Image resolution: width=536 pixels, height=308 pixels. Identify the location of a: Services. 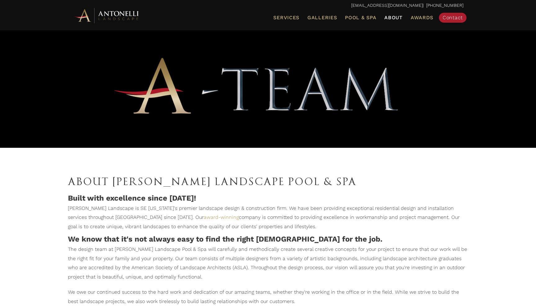
(287, 18).